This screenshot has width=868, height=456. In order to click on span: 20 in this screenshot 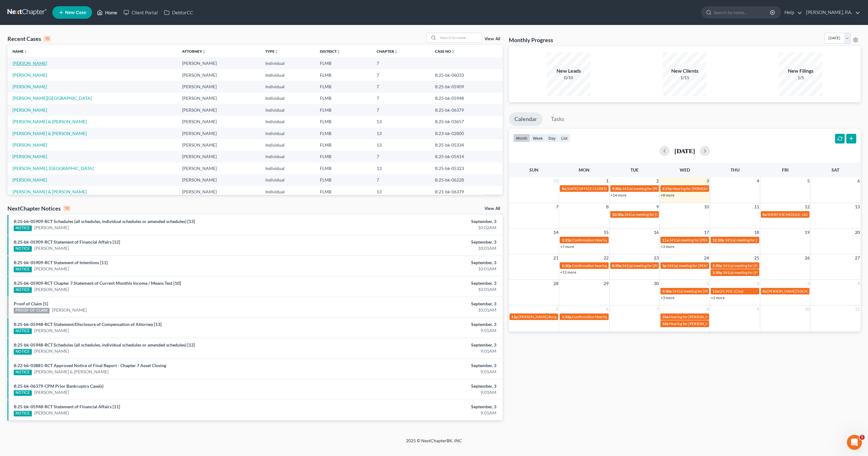, I will do `click(857, 233)`.